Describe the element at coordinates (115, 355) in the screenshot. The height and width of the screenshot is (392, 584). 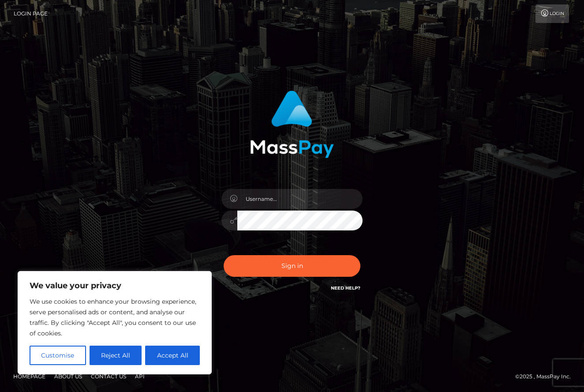
I see `button: Reject All` at that location.